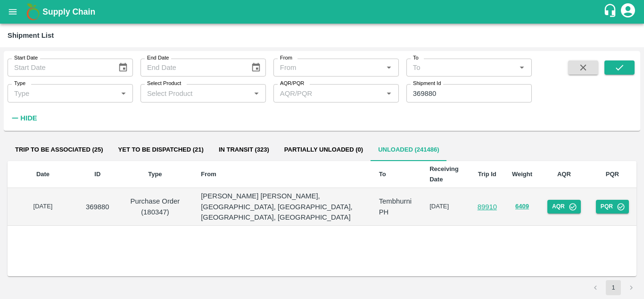 The height and width of the screenshot is (299, 644). What do you see at coordinates (613, 206) in the screenshot?
I see `button: PQR` at bounding box center [613, 206].